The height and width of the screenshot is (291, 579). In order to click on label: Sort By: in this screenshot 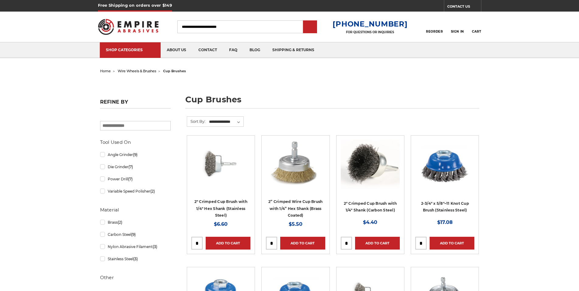, I will do `click(196, 121)`.